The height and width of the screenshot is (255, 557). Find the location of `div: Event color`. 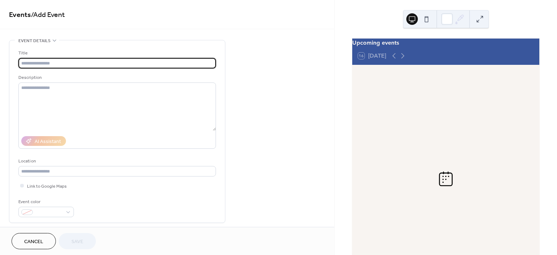

div: Event color is located at coordinates (45, 202).